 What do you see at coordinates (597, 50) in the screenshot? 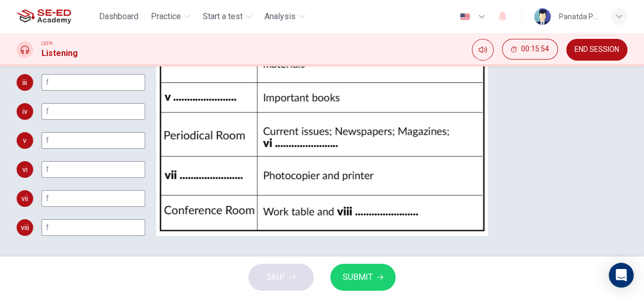
I see `span: END SESSION` at bounding box center [597, 50].